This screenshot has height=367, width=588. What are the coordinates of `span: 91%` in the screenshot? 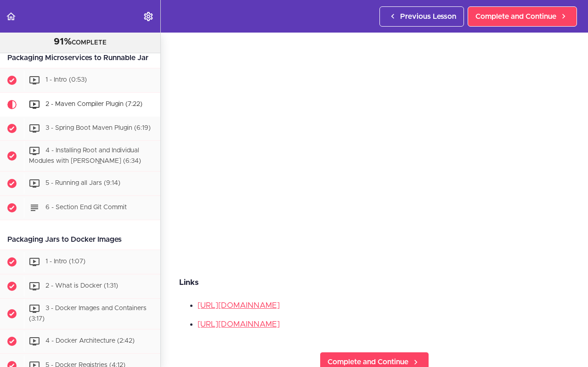 It's located at (63, 42).